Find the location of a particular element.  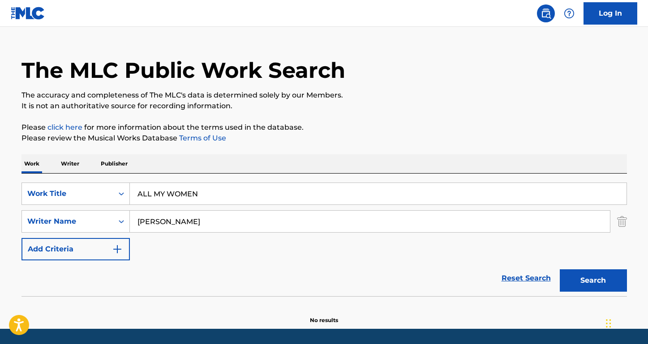

h1: The MLC Public Work Search is located at coordinates (183, 70).